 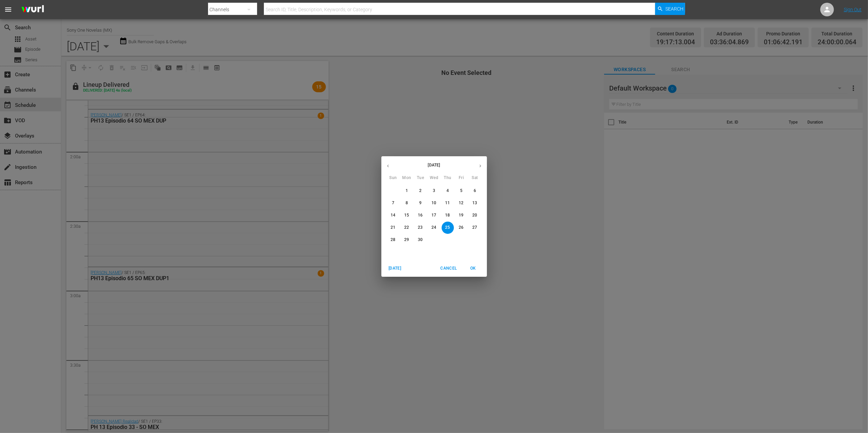 What do you see at coordinates (461, 203) in the screenshot?
I see `button: 12` at bounding box center [461, 203].